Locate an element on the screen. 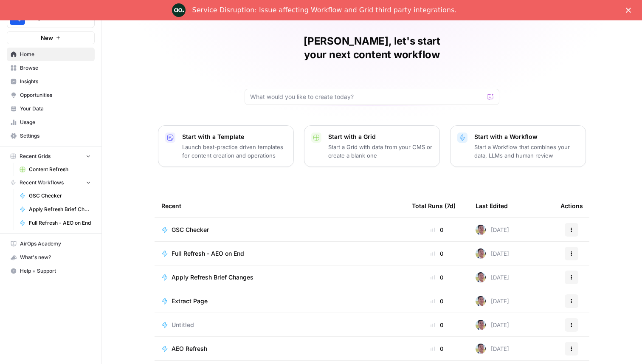  button: Start with a GridStart a Grid with data from your CMS or create a blank one is located at coordinates (372, 146).